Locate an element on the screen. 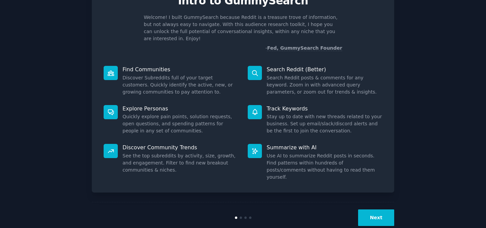 Image resolution: width=486 pixels, height=228 pixels. dd: Search Reddit posts & comments for any keyword. Zoom in with advanced query parameters, or zoom o... is located at coordinates (324, 85).